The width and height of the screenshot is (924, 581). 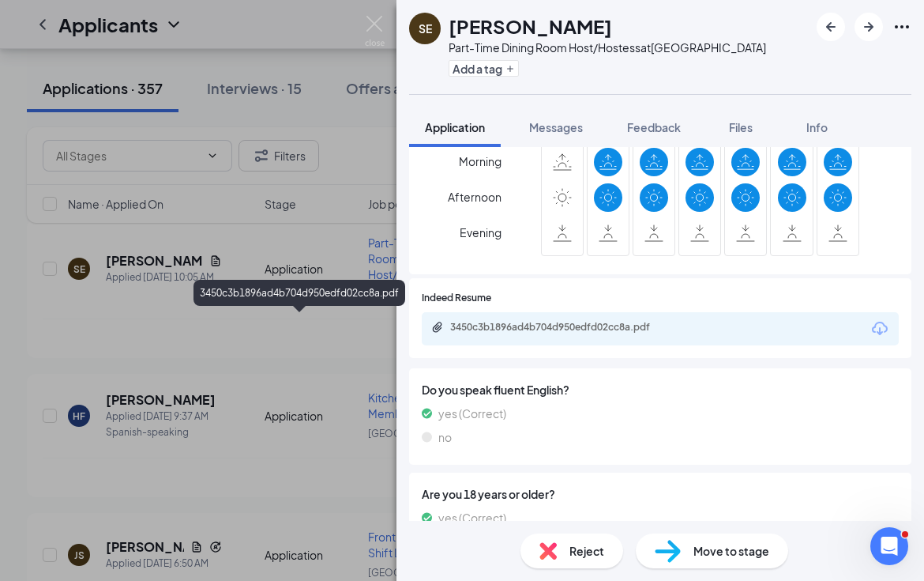 What do you see at coordinates (587, 551) in the screenshot?
I see `span: Reject` at bounding box center [587, 551].